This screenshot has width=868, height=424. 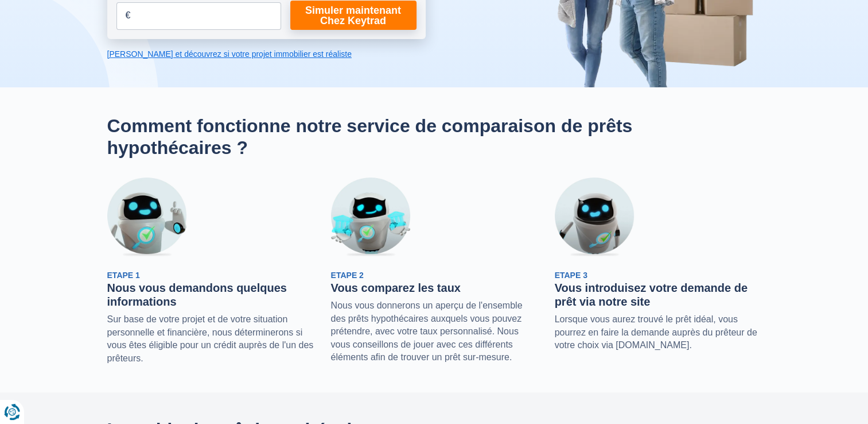 I want to click on h3: Nous vous demandons quelques informations, so click(x=211, y=294).